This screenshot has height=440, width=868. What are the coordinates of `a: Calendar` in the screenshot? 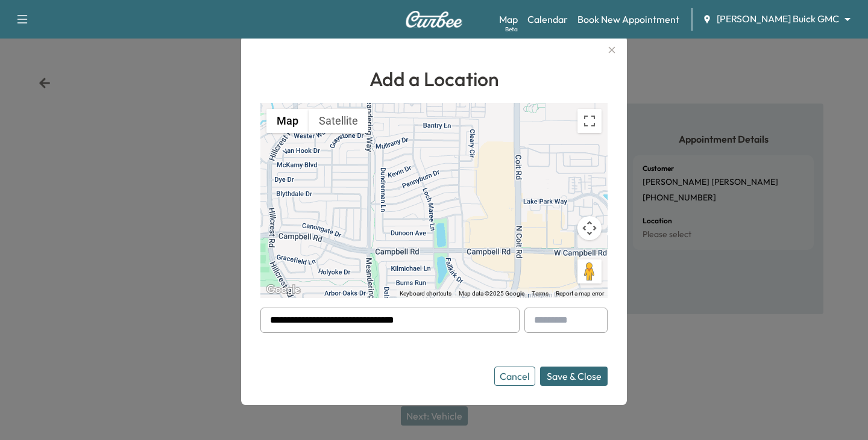 It's located at (547, 19).